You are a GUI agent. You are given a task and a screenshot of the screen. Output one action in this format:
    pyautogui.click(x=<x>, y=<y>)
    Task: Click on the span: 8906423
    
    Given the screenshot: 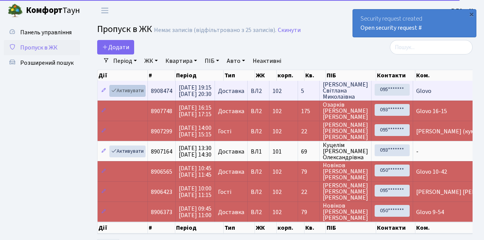 What is the action you would take?
    pyautogui.click(x=161, y=192)
    